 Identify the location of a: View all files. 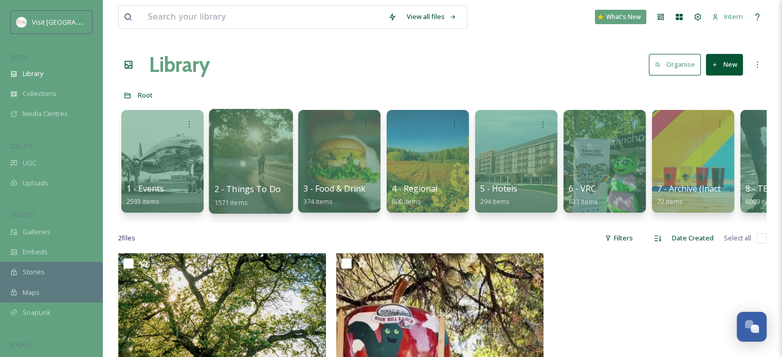
(431, 16).